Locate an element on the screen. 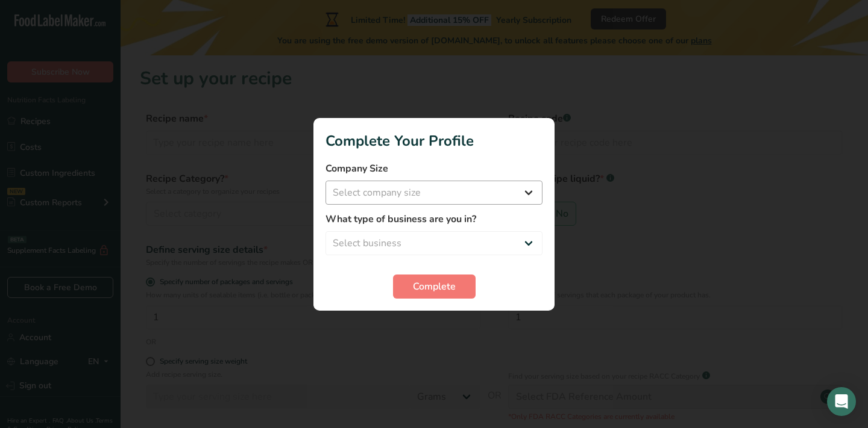 The width and height of the screenshot is (868, 428). div: Open Intercom Messenger is located at coordinates (841, 401).